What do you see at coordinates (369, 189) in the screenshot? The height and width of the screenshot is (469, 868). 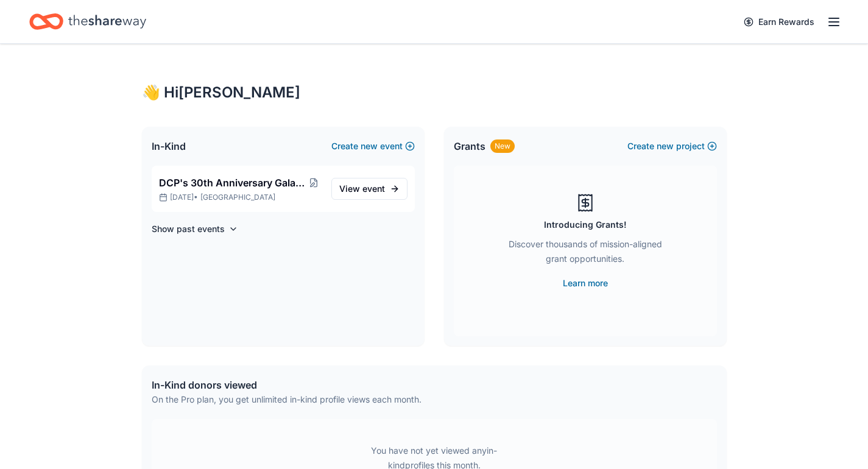 I see `a: View event` at bounding box center [369, 189].